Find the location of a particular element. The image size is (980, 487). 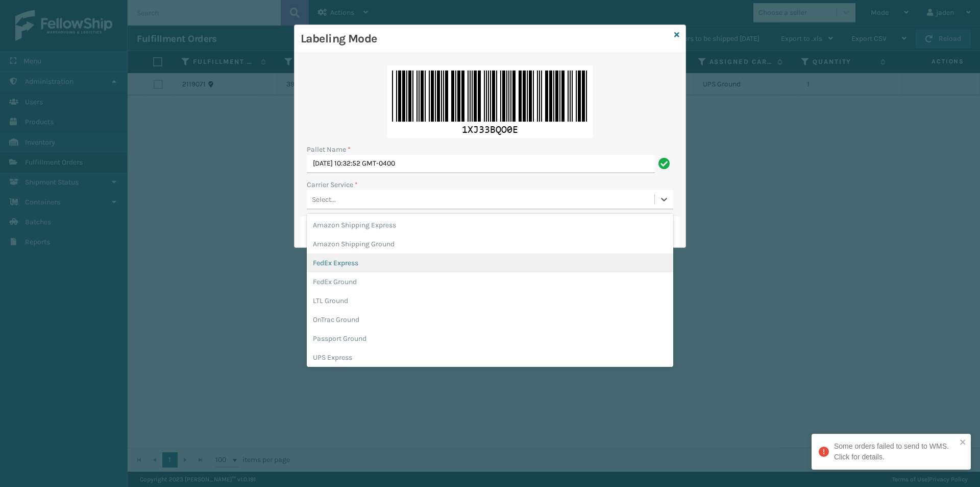

h3: Labeling Mode is located at coordinates (485, 39).